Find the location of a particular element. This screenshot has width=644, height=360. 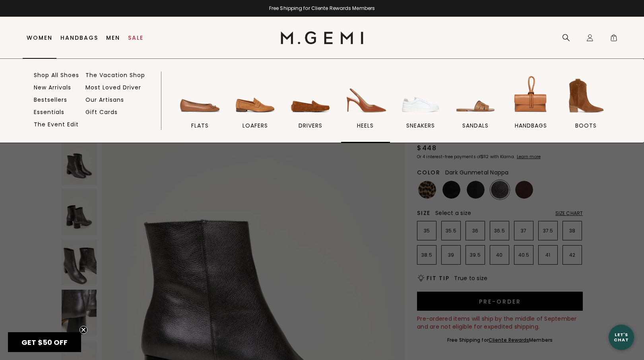

a: sneakers is located at coordinates (420, 108).